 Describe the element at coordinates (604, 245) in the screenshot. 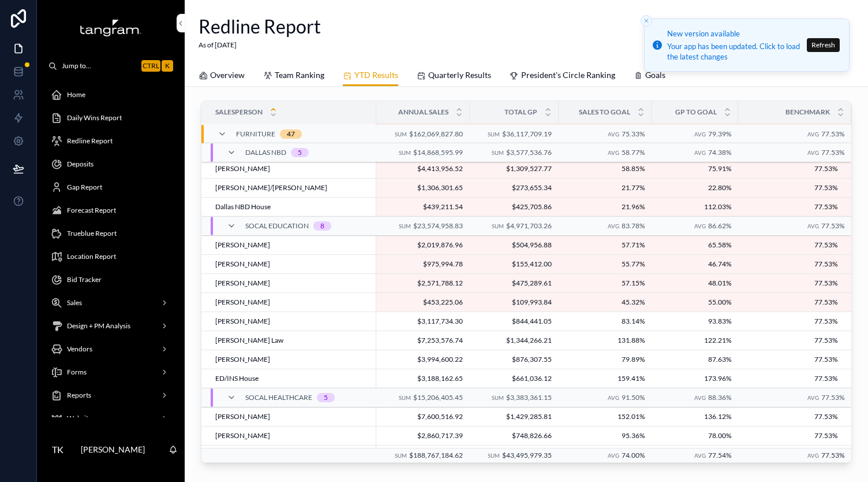

I see `span: 57.71%` at that location.